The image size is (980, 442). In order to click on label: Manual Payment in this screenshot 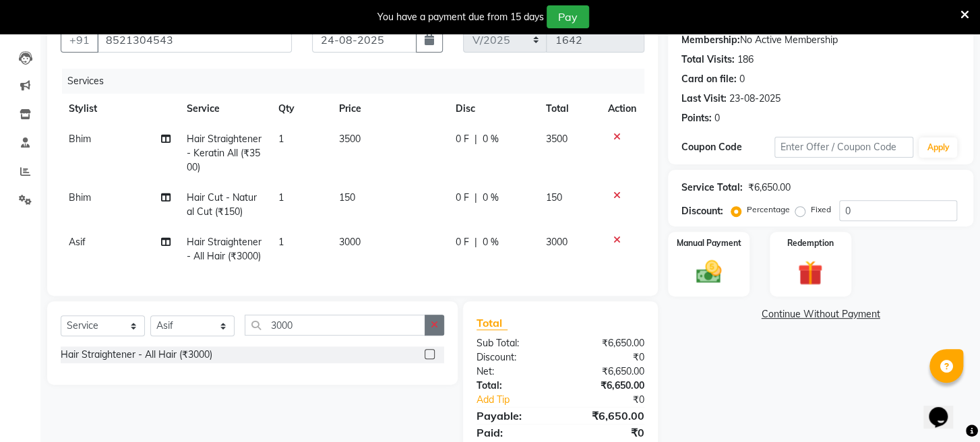, I will do `click(708, 243)`.